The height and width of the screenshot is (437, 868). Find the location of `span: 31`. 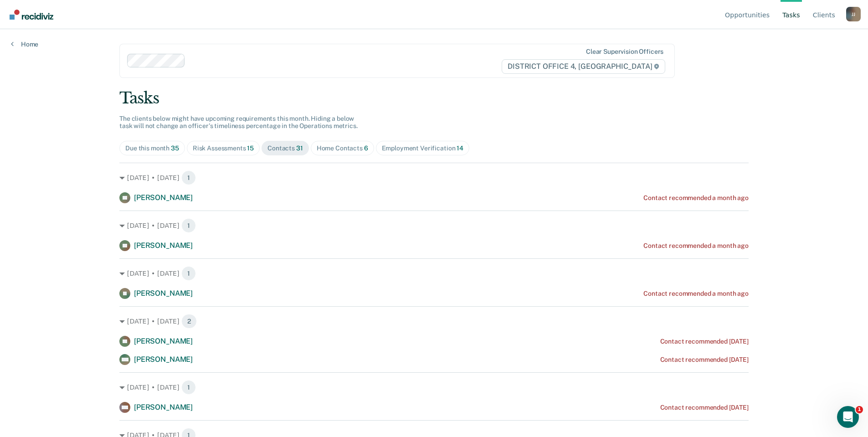

span: 31 is located at coordinates (300, 148).